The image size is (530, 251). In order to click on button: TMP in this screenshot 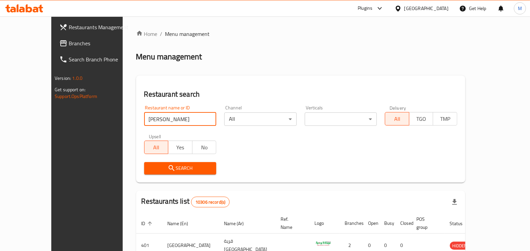, I will do `click(445, 119)`.